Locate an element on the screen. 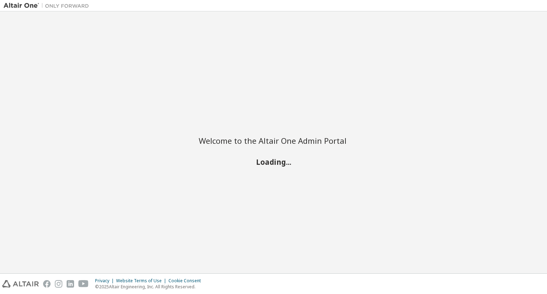 The height and width of the screenshot is (294, 547). div: Privacy is located at coordinates (105, 281).